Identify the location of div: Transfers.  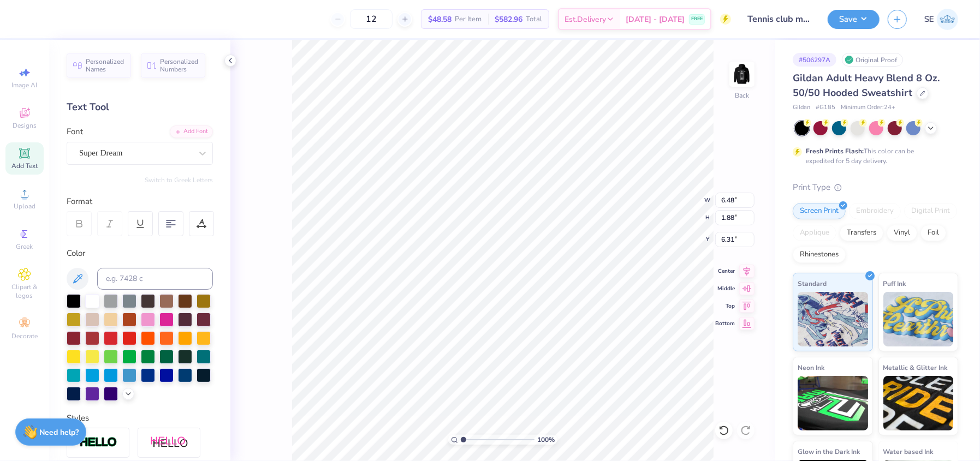
(862, 233).